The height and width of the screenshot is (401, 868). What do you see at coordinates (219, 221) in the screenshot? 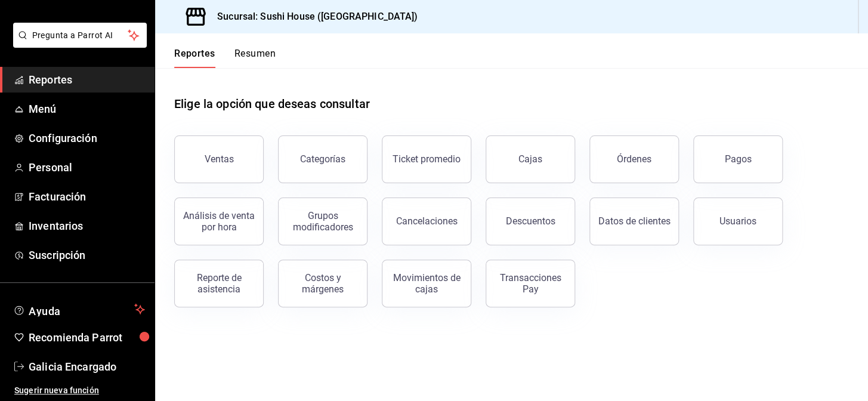
I see `div: Análisis de venta por hora` at bounding box center [219, 221].